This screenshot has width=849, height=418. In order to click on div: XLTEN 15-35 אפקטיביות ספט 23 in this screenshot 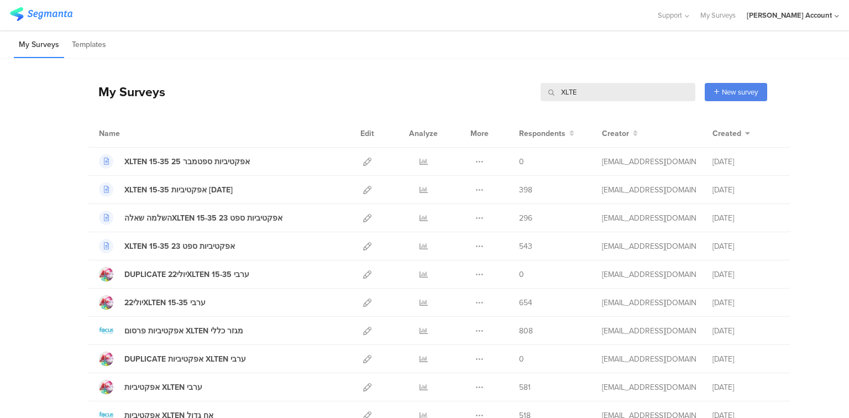, I will do `click(180, 246)`.